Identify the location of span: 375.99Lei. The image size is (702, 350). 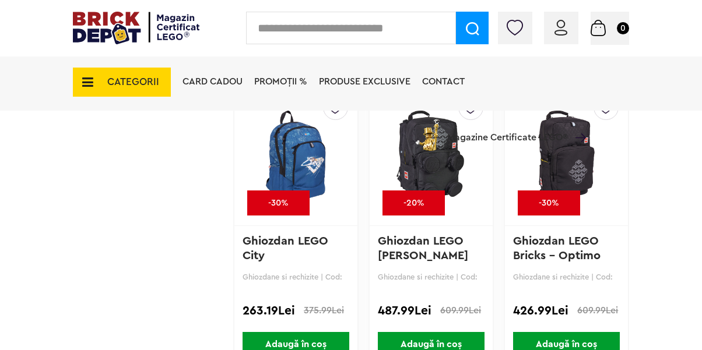
(323, 311).